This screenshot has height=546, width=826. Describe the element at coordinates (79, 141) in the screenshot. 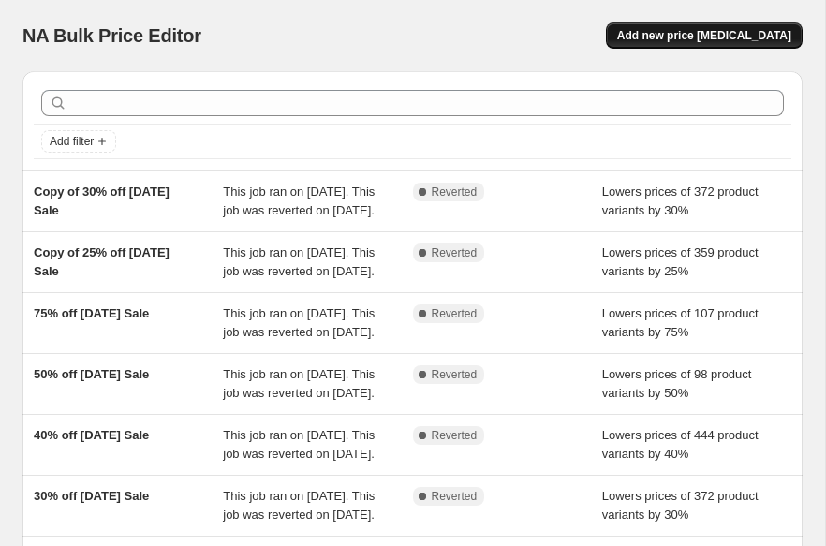

I see `button: Add filter` at that location.